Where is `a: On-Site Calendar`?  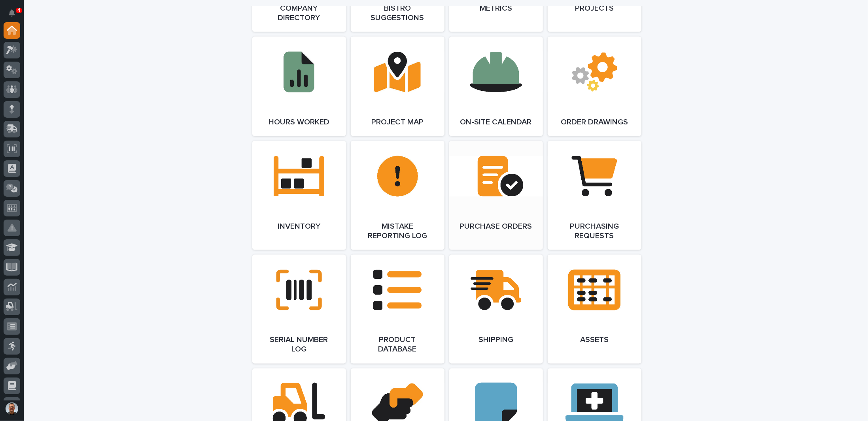 a: On-Site Calendar is located at coordinates (496, 86).